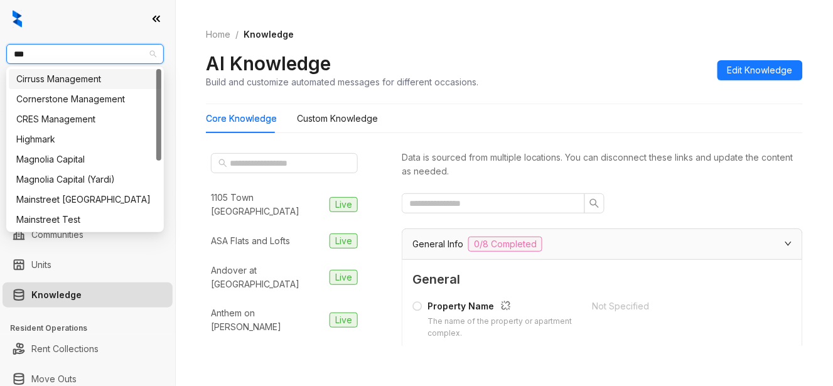 The width and height of the screenshot is (833, 386). Describe the element at coordinates (503, 328) in the screenshot. I see `div: The name of the property or apartment complex.` at that location.